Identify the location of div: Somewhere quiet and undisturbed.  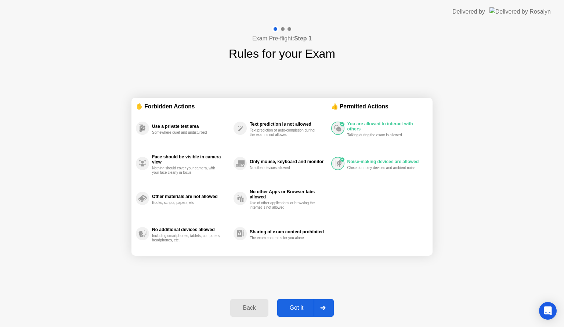
(187, 133).